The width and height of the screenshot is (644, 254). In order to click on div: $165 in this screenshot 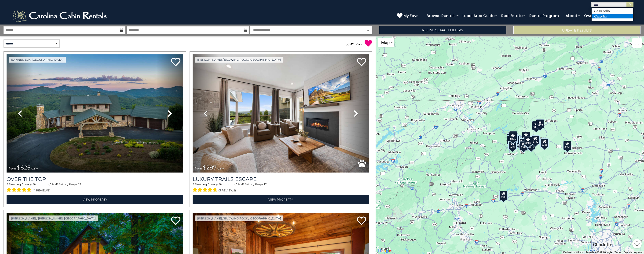, I will do `click(514, 138)`.